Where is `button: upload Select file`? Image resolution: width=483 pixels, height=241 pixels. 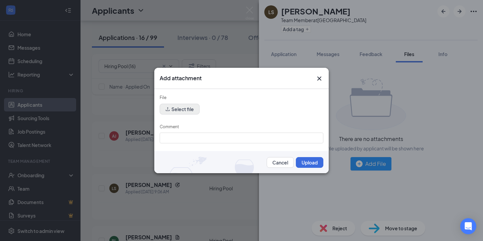
button: upload Select file is located at coordinates (180, 109).